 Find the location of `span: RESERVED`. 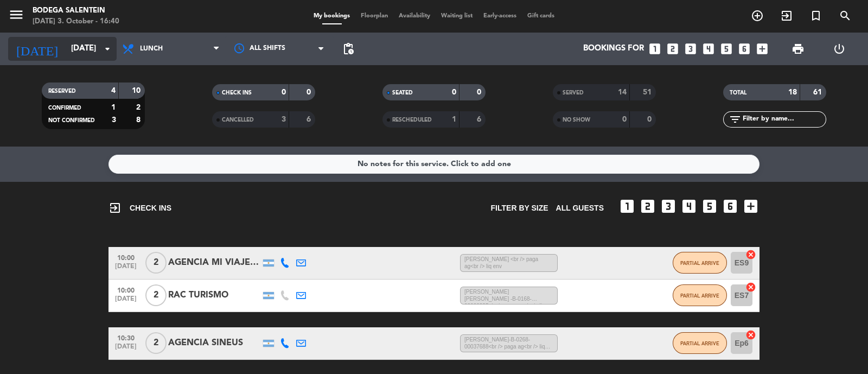

span: RESERVED is located at coordinates (62, 91).